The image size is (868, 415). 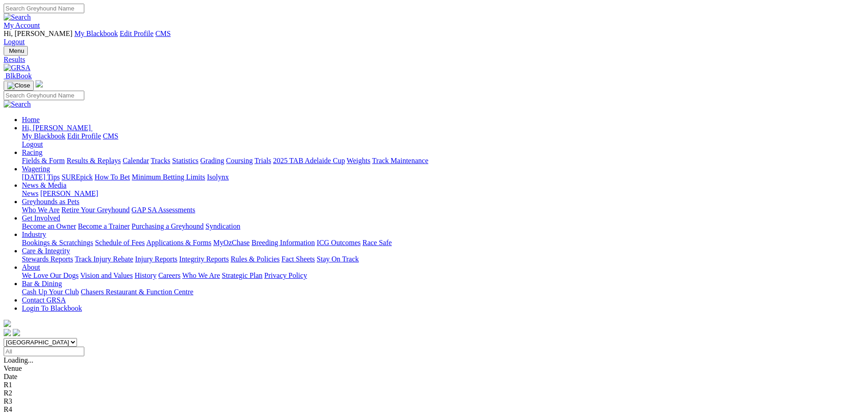 I want to click on div: R3, so click(x=434, y=401).